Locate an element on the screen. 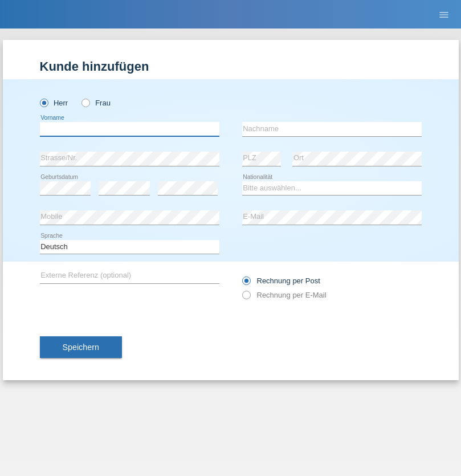 This screenshot has height=476, width=461. label: Herr is located at coordinates (54, 103).